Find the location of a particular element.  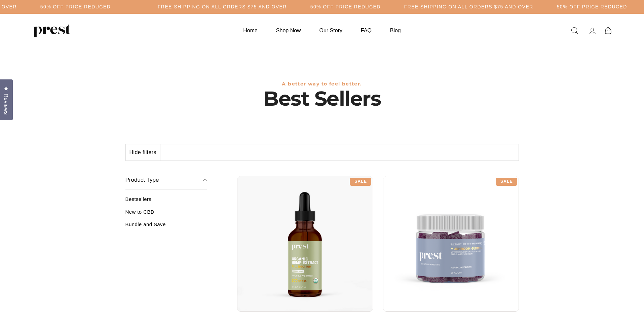

span: Reviews is located at coordinates (6, 104).